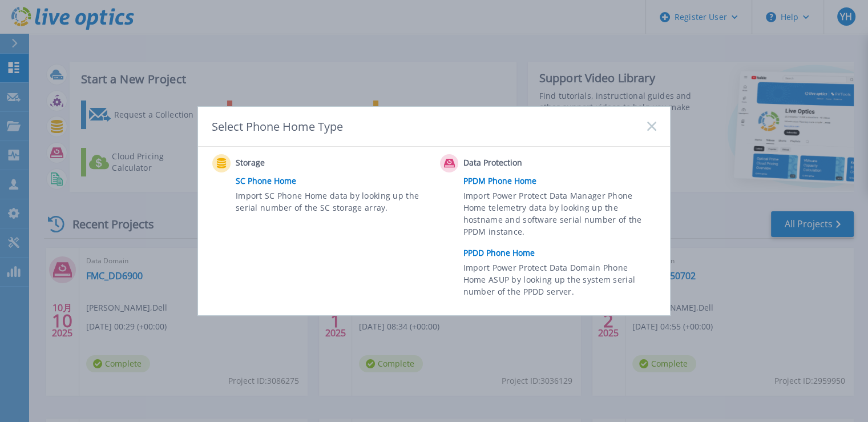  What do you see at coordinates (563, 181) in the screenshot?
I see `a: PPDM Phone Home` at bounding box center [563, 181].